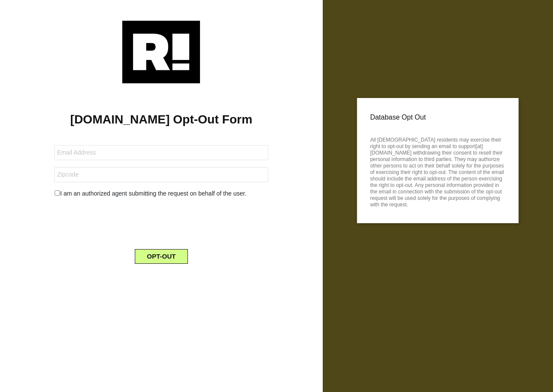 This screenshot has width=553, height=392. Describe the element at coordinates (438, 117) in the screenshot. I see `p: Database Opt Out` at that location.